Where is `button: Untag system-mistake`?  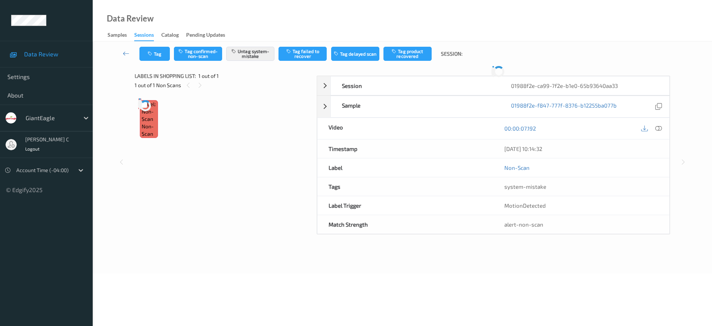
button: Untag system-mistake is located at coordinates (250, 54).